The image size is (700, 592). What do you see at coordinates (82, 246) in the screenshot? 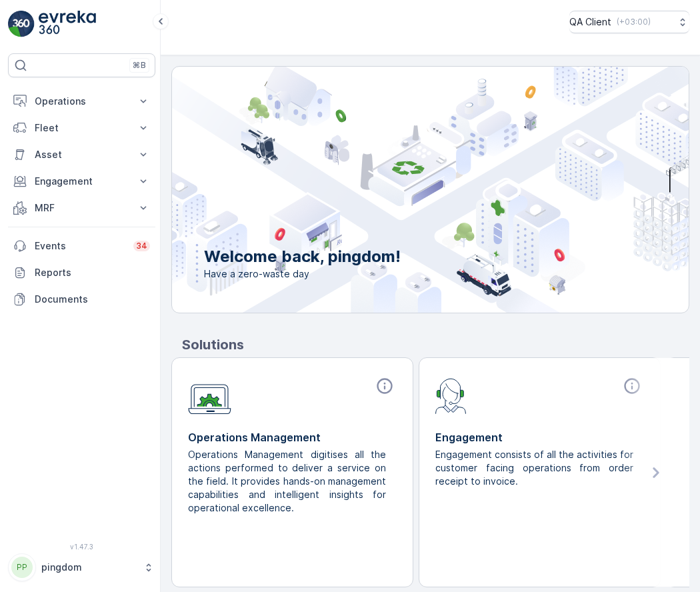
I see `a: Events34` at bounding box center [82, 246].